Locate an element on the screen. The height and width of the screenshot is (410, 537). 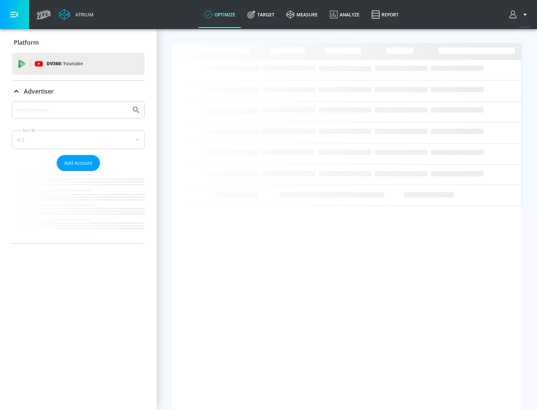
input: Search by name is located at coordinates (71, 110).